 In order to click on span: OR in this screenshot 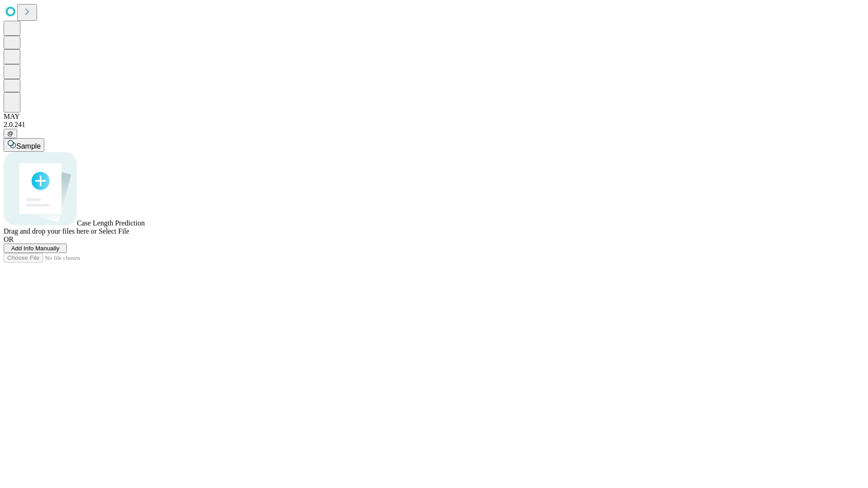, I will do `click(9, 239)`.